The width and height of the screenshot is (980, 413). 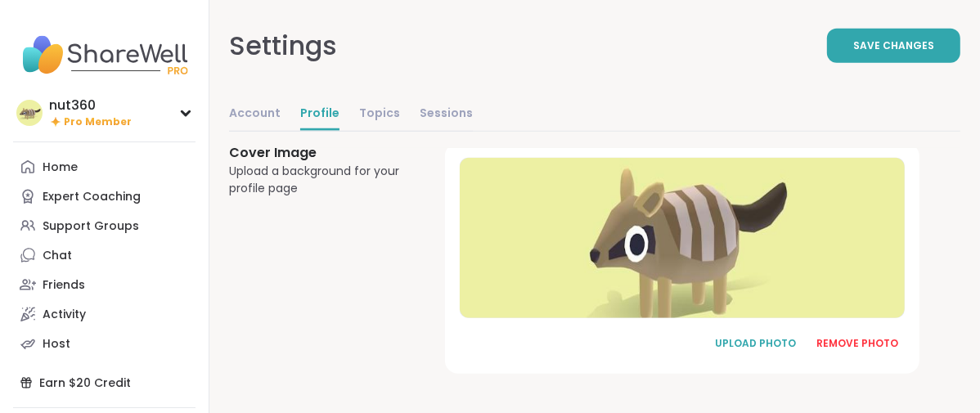 What do you see at coordinates (104, 197) in the screenshot?
I see `a: Expert Coaching` at bounding box center [104, 197].